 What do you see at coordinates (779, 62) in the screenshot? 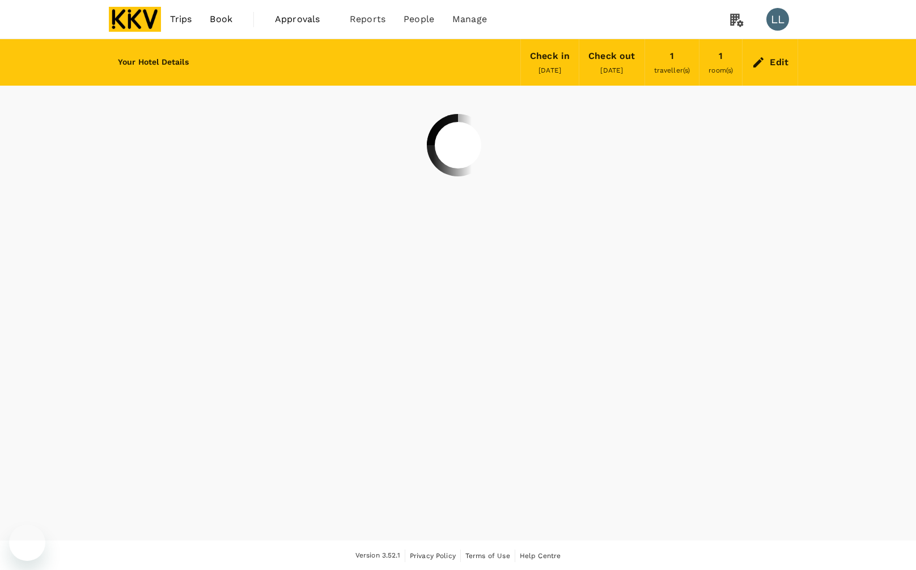
I see `div: Edit` at bounding box center [779, 62].